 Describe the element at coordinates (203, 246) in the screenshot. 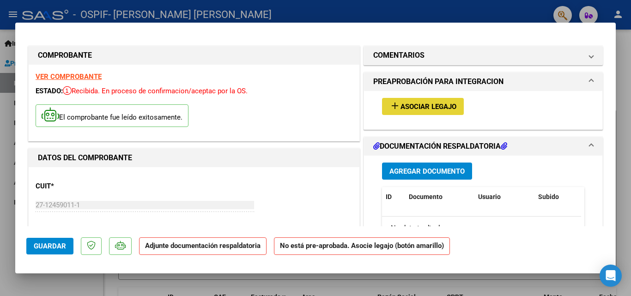

I see `strong: Adjunte documentación respaldatoria` at that location.